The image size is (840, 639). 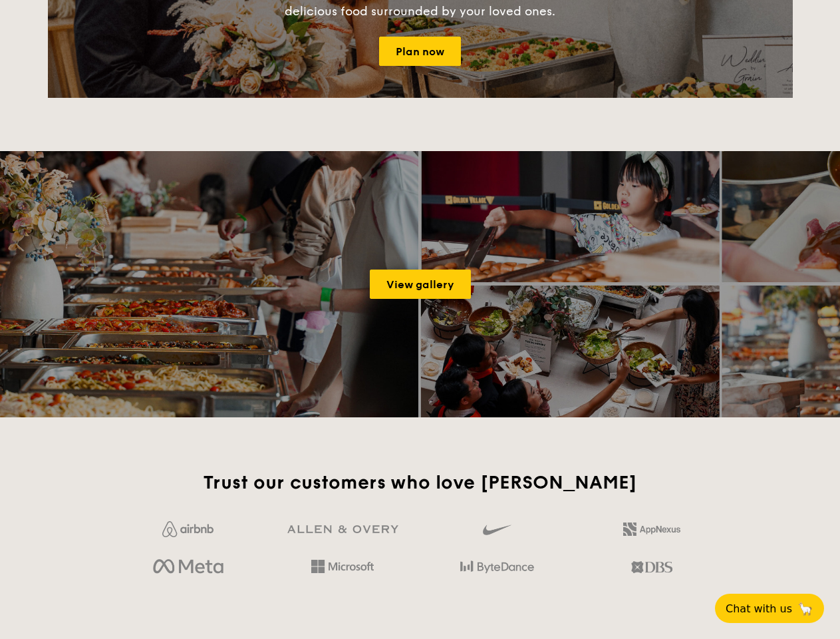 What do you see at coordinates (188, 567) in the screenshot?
I see `img: meta.d311700b.png` at bounding box center [188, 567].